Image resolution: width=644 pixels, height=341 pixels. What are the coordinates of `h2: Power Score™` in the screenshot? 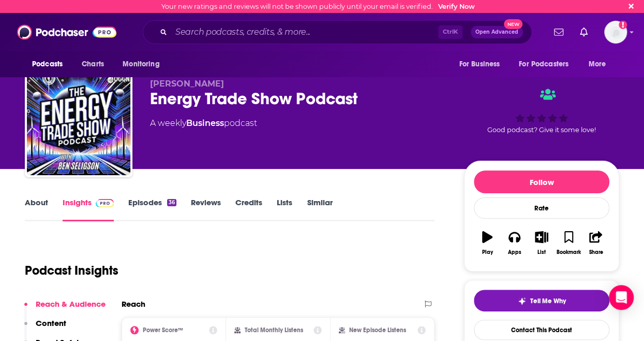 It's located at (163, 330).